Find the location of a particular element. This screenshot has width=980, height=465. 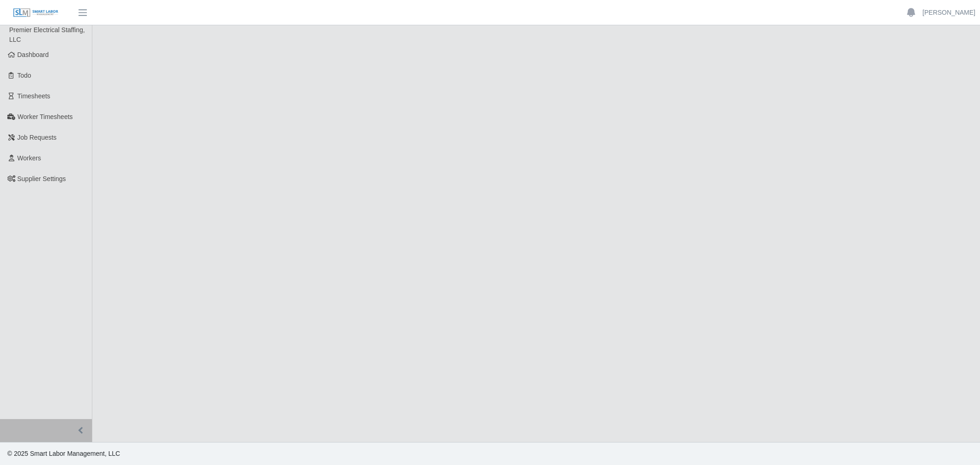

span: Todo is located at coordinates (24, 75).